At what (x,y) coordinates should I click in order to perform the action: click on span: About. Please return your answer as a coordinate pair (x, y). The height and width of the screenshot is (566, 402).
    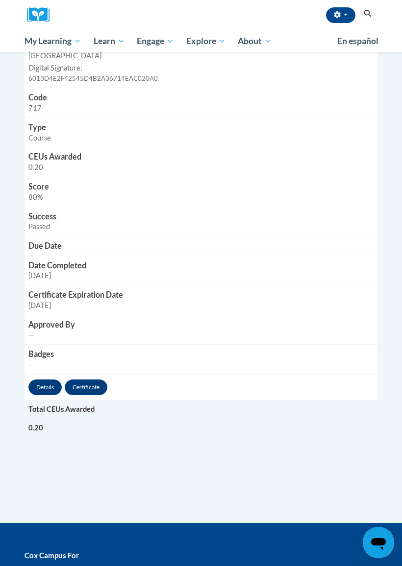
    Looking at the image, I should click on (254, 41).